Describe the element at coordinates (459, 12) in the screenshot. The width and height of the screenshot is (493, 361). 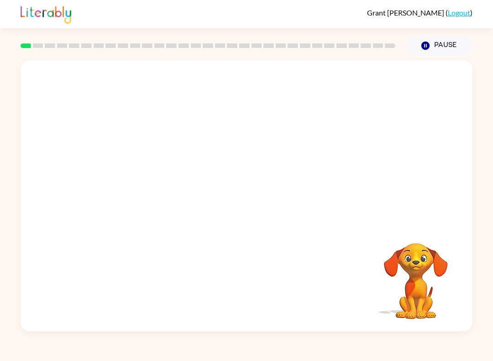
I see `a: Logout` at that location.